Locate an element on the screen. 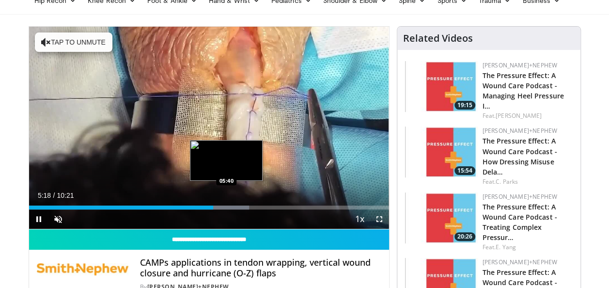 This screenshot has height=288, width=609. span: 5:18 is located at coordinates (44, 195).